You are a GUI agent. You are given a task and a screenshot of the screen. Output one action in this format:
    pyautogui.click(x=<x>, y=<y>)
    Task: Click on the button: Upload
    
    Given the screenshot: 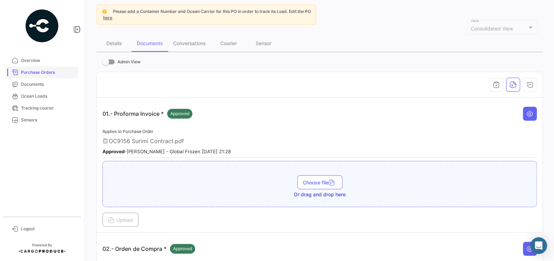 What is the action you would take?
    pyautogui.click(x=120, y=219)
    